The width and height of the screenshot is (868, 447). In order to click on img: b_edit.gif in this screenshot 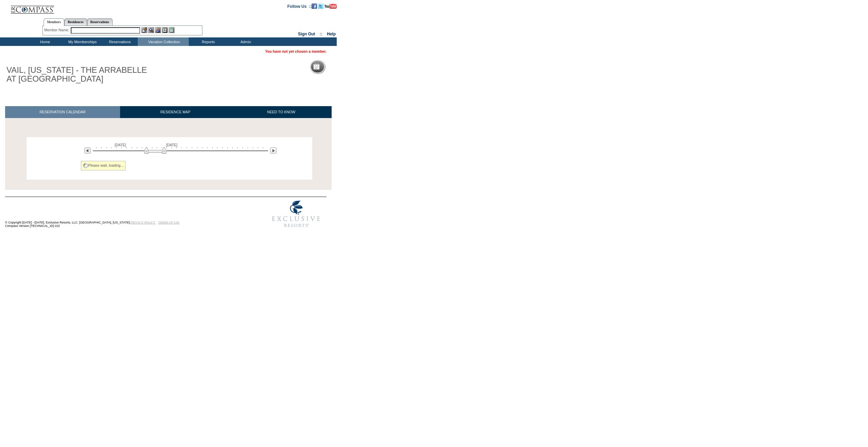, I will do `click(144, 30)`.